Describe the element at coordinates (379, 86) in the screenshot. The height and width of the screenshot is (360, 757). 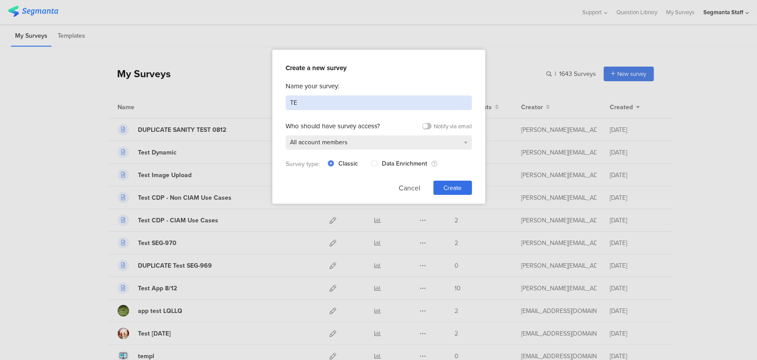
I see `div: Name your survey:` at that location.